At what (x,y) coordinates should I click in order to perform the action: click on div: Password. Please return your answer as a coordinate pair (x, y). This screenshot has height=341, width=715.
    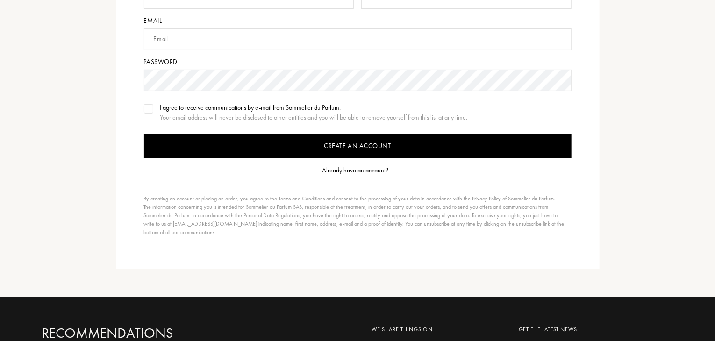
    Looking at the image, I should click on (358, 62).